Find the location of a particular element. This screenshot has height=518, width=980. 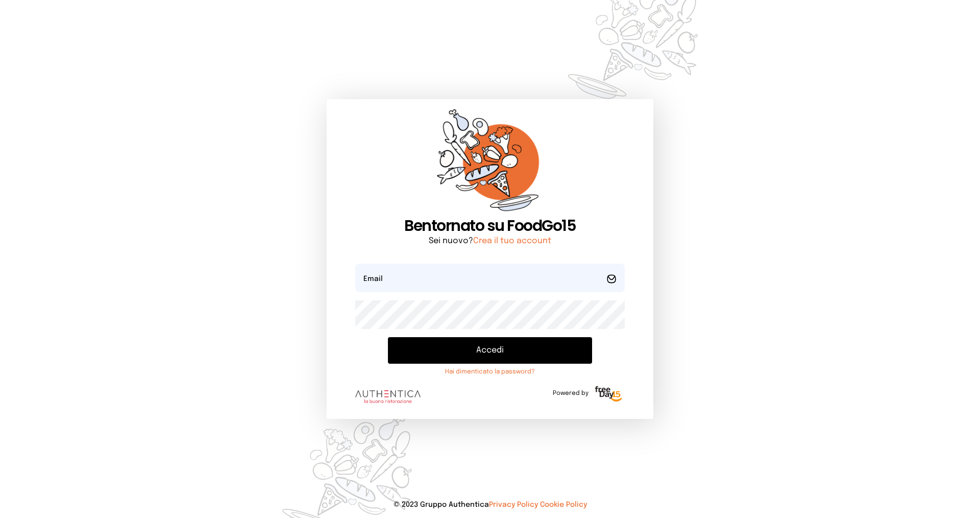

a: Privacy Policy is located at coordinates (514, 504).